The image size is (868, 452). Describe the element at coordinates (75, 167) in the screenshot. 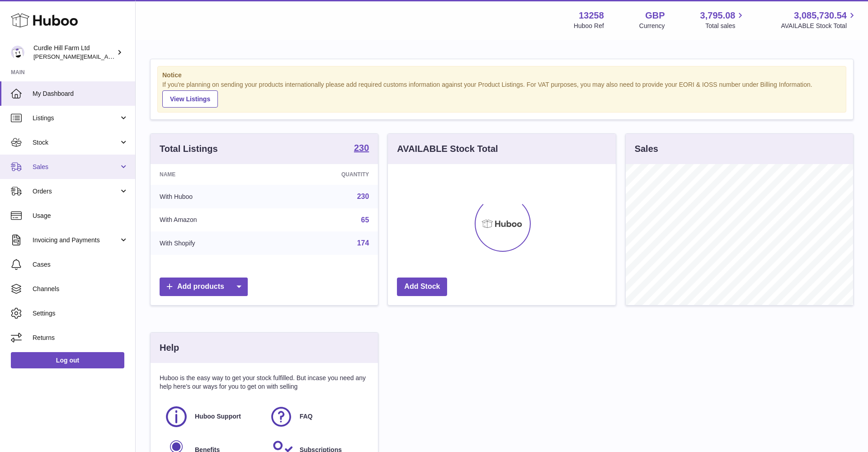

I see `span: Sales` at that location.